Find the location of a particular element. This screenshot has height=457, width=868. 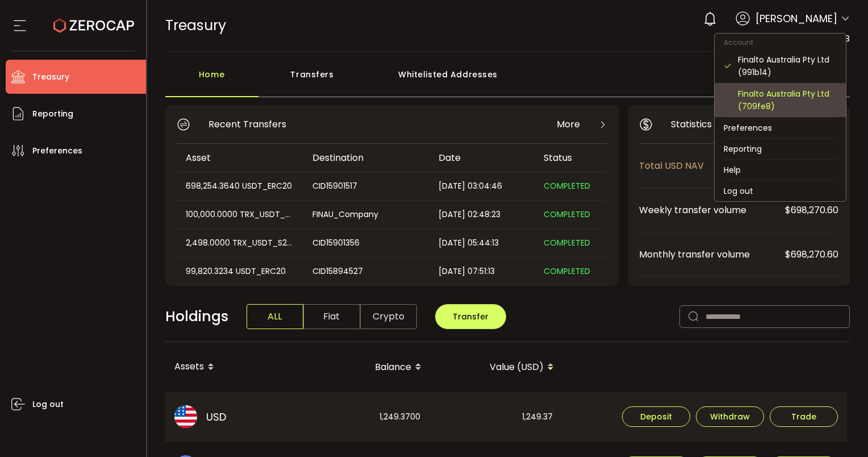

li: Preferences is located at coordinates (780, 128).